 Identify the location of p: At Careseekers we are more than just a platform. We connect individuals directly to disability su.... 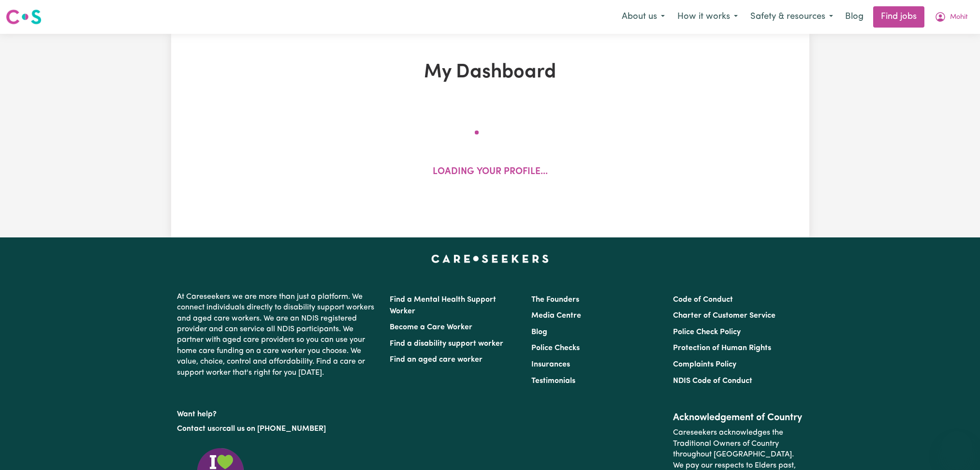
(278, 334).